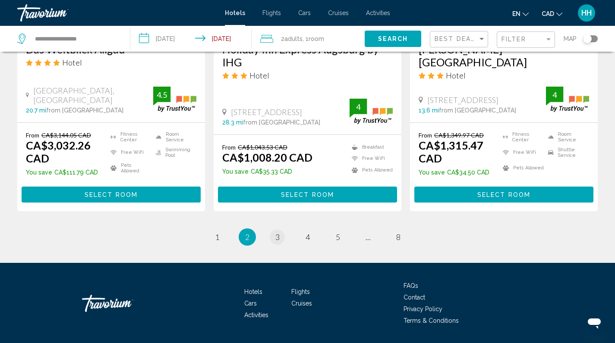 The height and width of the screenshot is (343, 615). Describe the element at coordinates (451, 152) in the screenshot. I see `ins: CA$1,315.47 CAD` at that location.